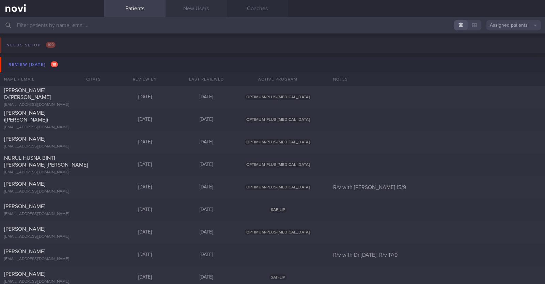 The height and width of the screenshot is (284, 545). What do you see at coordinates (514, 25) in the screenshot?
I see `button: Assigned patients` at bounding box center [514, 25].